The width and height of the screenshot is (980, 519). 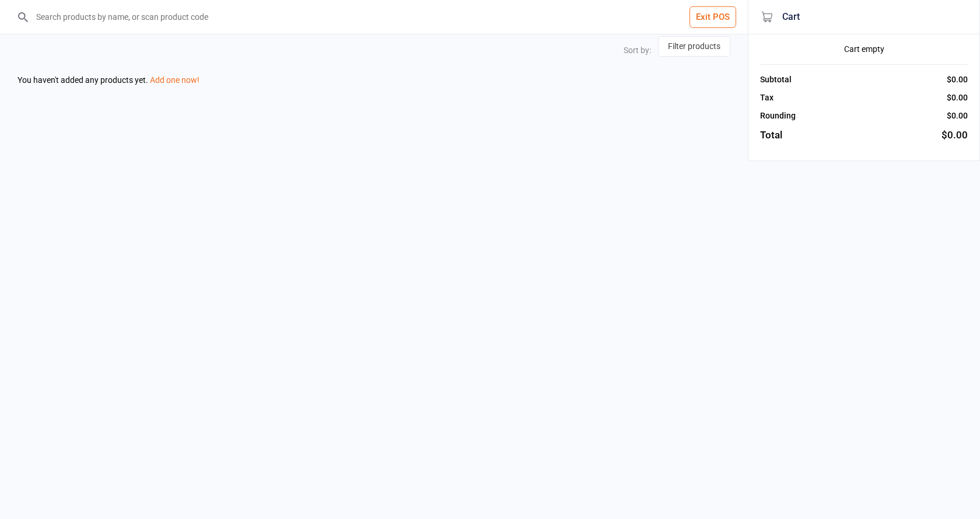 I want to click on div: Cart empty, so click(x=864, y=49).